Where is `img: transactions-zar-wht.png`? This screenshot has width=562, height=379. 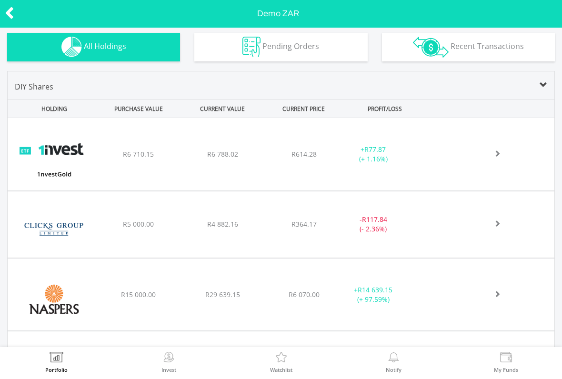
img: transactions-zar-wht.png is located at coordinates (431, 47).